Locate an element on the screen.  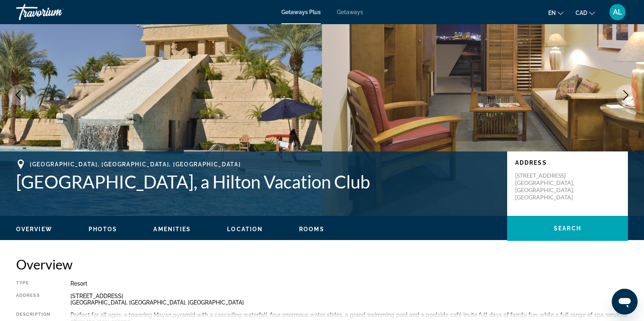
button: Next image is located at coordinates (626, 95).